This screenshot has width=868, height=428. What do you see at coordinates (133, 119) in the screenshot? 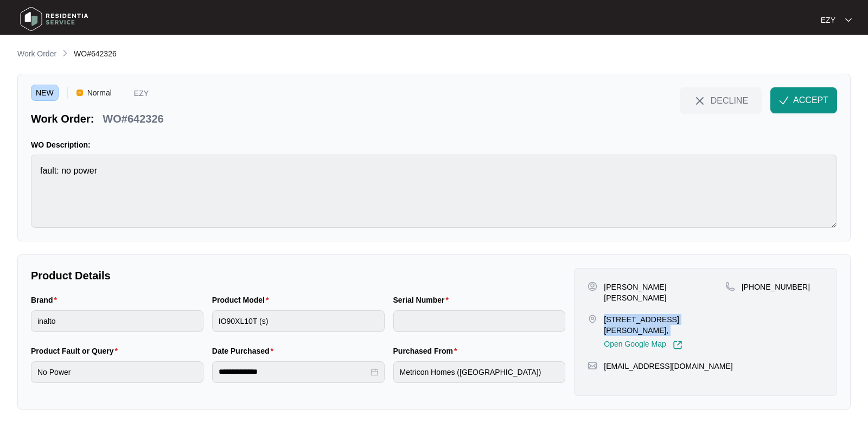
I see `p: WO#642326` at bounding box center [133, 119].